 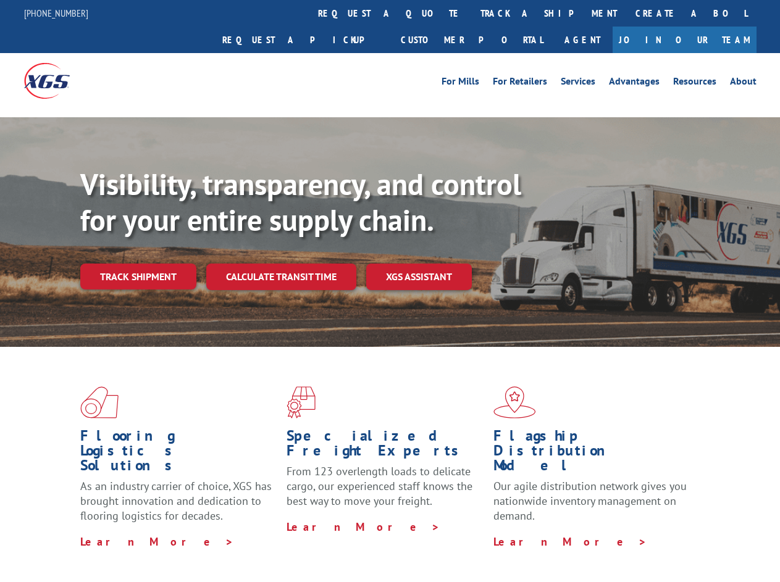 I want to click on a: For Mills, so click(x=460, y=83).